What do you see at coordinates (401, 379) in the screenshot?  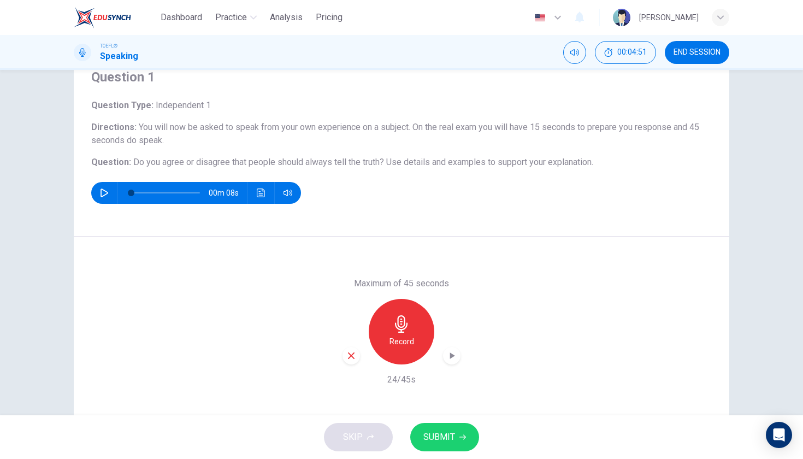 I see `h6: 24/45s` at bounding box center [401, 379].